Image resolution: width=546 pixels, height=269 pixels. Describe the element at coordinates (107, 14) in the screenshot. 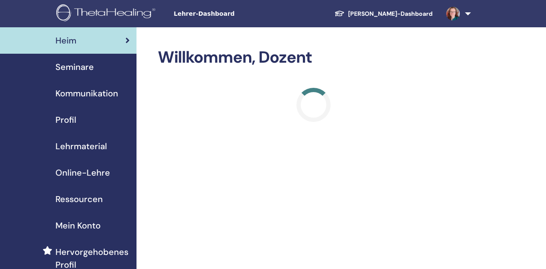

I see `img: logo.png` at that location.